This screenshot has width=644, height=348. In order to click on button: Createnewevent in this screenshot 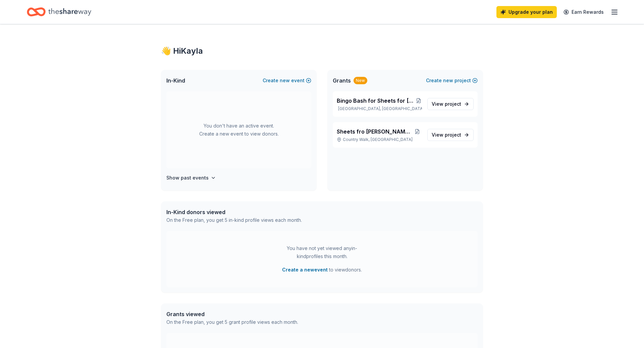, I will do `click(287, 81)`.